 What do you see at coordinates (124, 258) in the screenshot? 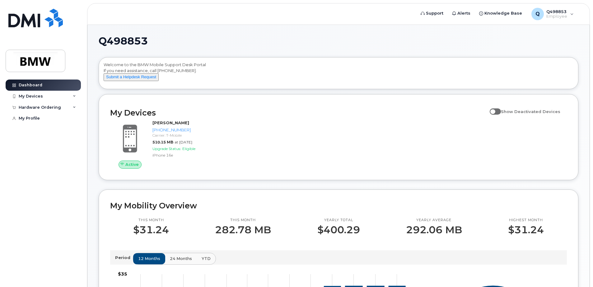
I see `p: Period` at bounding box center [124, 258].